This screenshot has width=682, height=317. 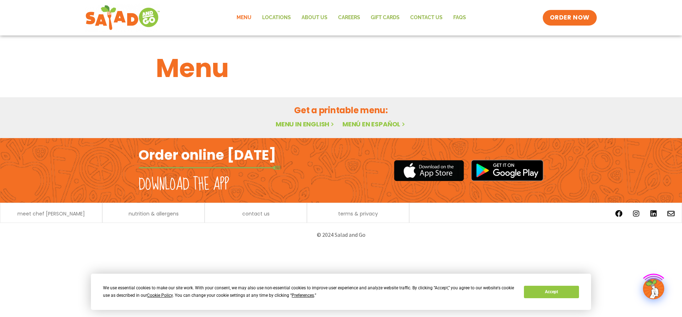 What do you see at coordinates (303, 295) in the screenshot?
I see `span: Preferences` at bounding box center [303, 295].